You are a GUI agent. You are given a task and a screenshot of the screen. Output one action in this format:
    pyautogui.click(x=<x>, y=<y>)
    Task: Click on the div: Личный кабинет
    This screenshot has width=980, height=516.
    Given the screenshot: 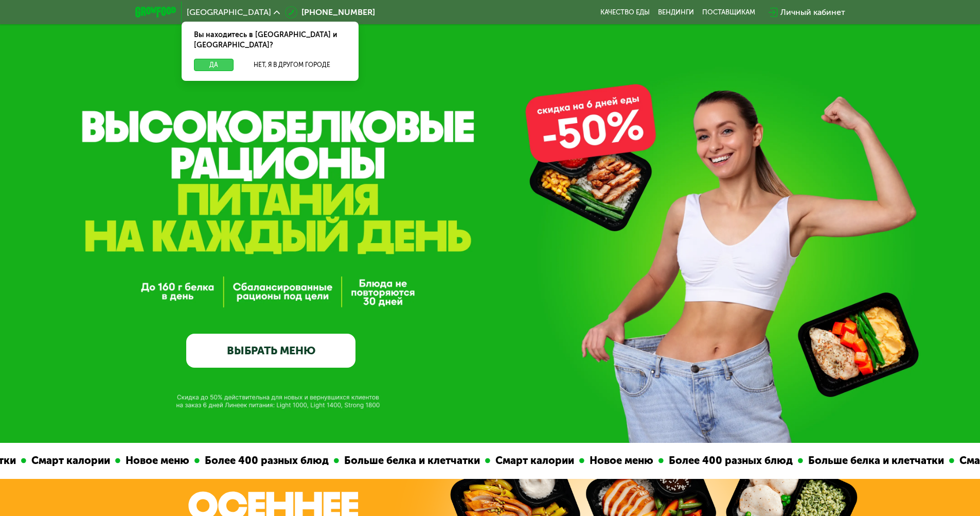 What is the action you would take?
    pyautogui.click(x=813, y=12)
    